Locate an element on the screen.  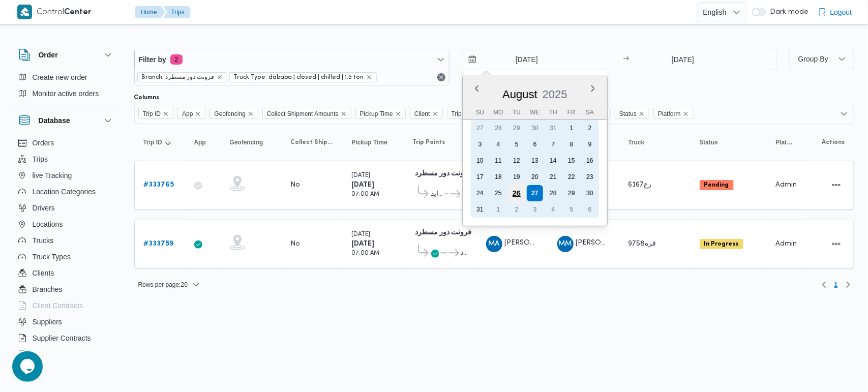
span: Pending is located at coordinates (716, 185).